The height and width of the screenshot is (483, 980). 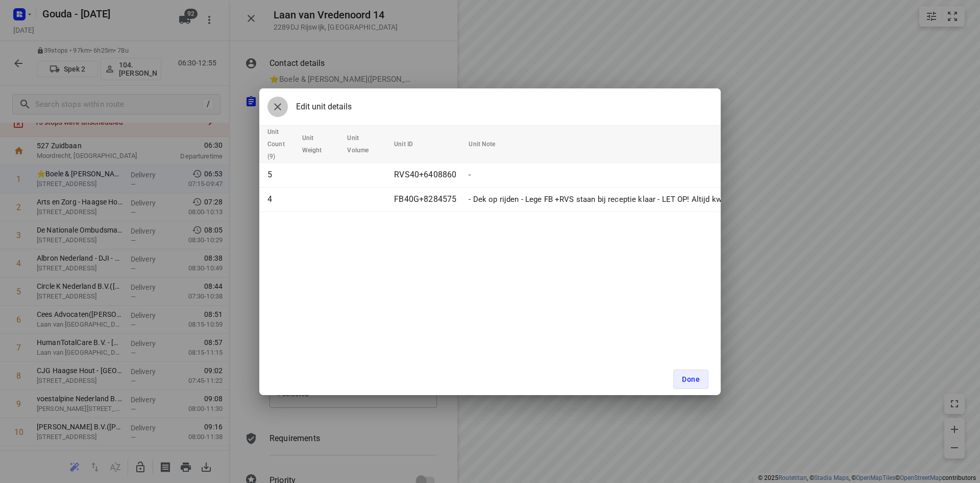 I want to click on span: Unit Note, so click(x=489, y=144).